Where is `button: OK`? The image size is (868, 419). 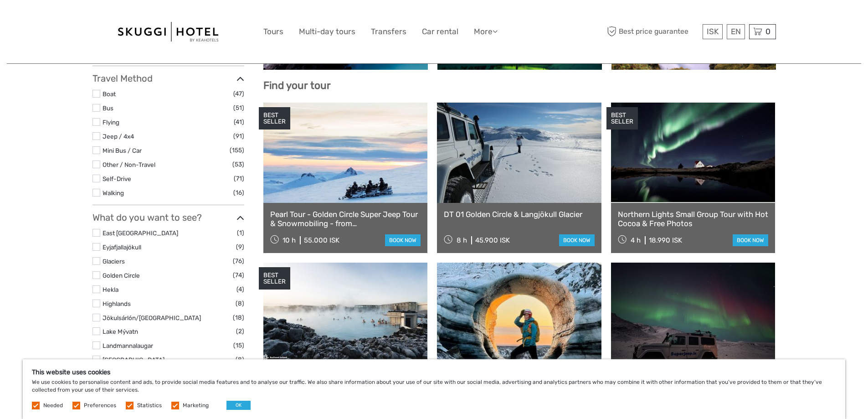 button: OK is located at coordinates (238, 405).